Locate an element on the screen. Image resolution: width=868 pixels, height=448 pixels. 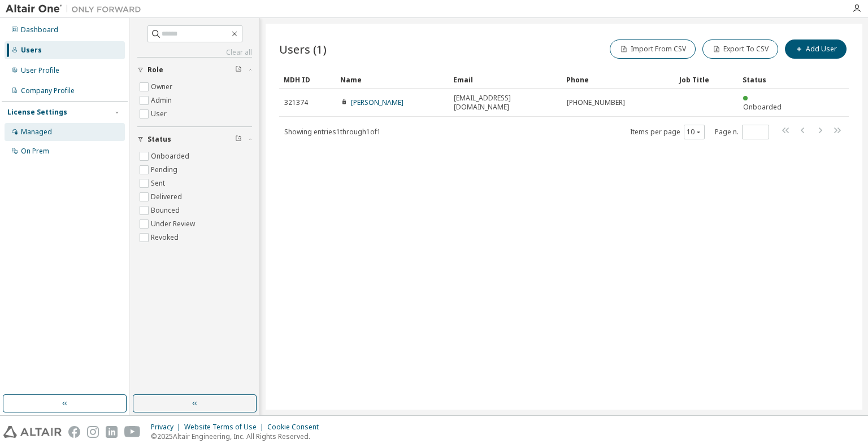
button: Role is located at coordinates (194, 70).